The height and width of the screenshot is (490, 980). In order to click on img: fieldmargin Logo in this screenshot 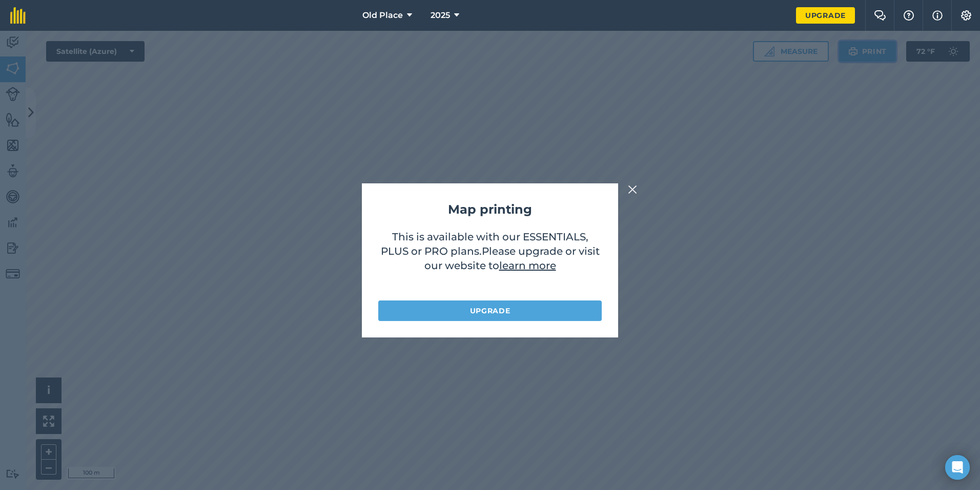, I will do `click(18, 15)`.